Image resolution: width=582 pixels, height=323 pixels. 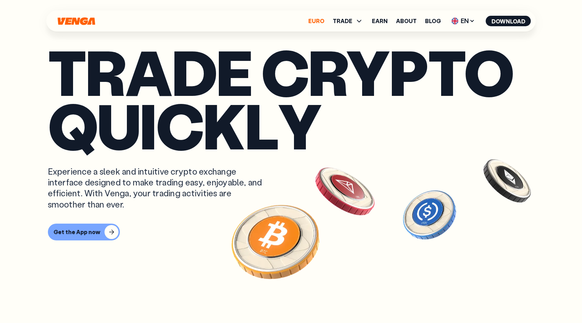 What do you see at coordinates (179, 125) in the screenshot?
I see `span: c` at bounding box center [179, 125].